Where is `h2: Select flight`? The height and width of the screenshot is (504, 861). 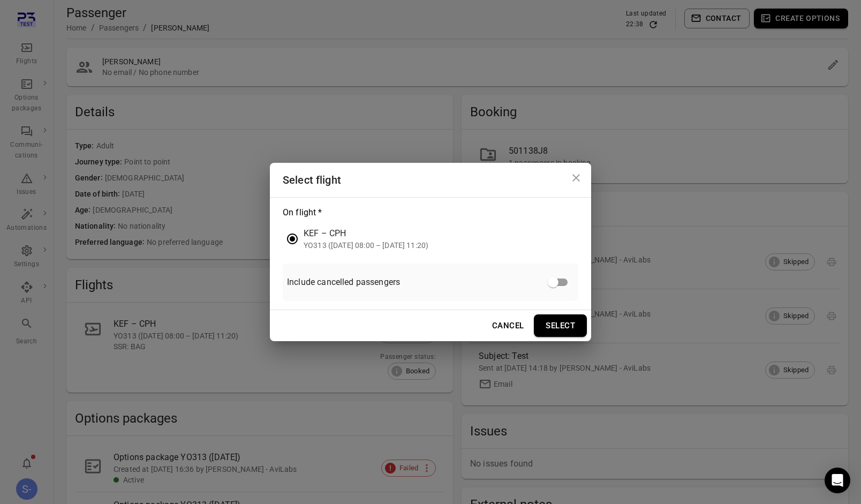
h2: Select flight is located at coordinates (430, 180).